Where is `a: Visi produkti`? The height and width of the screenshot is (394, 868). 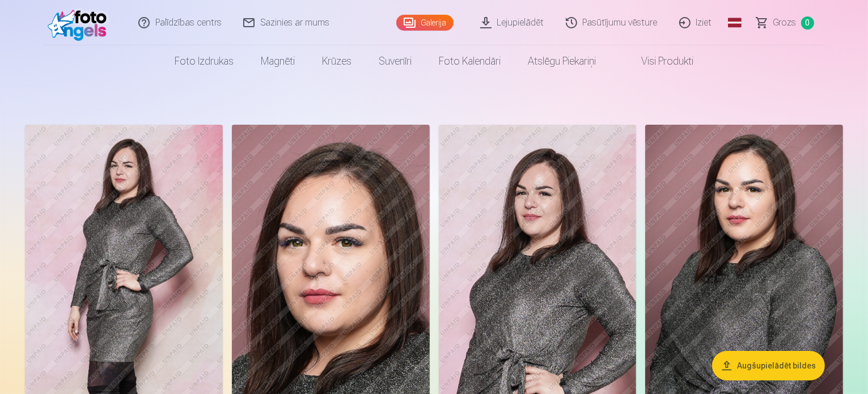
a: Visi produkti is located at coordinates (658, 61).